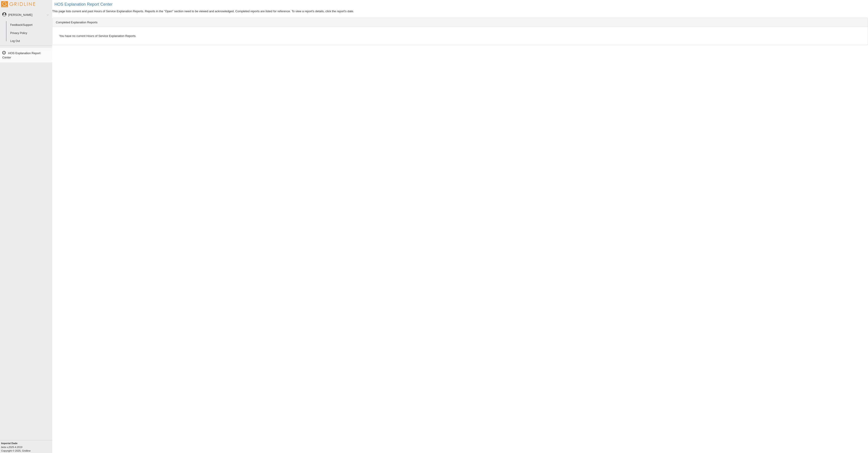  Describe the element at coordinates (30, 25) in the screenshot. I see `a: Feedback/Support` at that location.